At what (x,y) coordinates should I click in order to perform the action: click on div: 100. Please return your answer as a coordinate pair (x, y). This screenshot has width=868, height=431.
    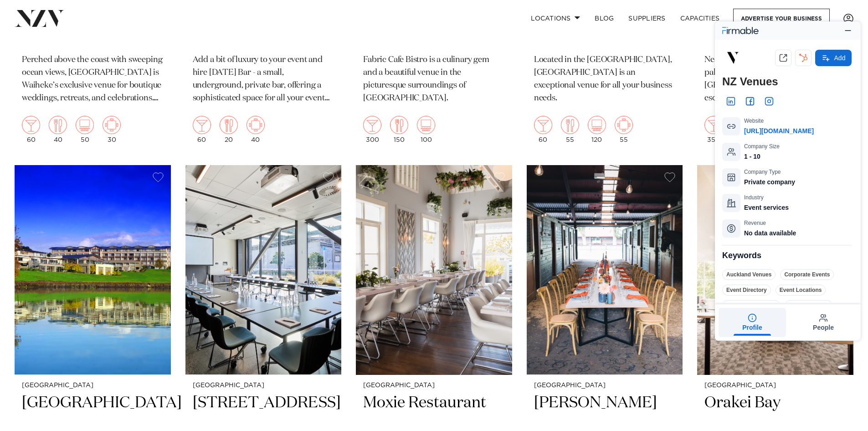
    Looking at the image, I should click on (426, 130).